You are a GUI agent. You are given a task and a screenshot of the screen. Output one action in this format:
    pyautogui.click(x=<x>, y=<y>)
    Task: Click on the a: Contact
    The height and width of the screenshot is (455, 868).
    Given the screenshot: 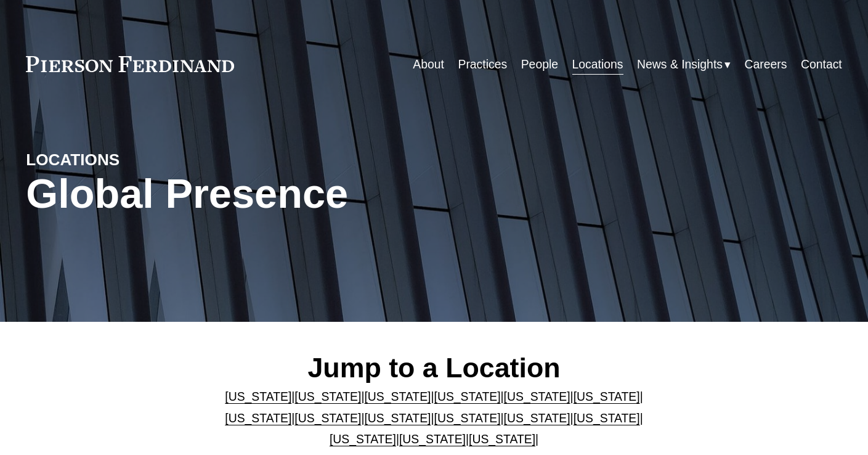 What is the action you would take?
    pyautogui.click(x=821, y=64)
    